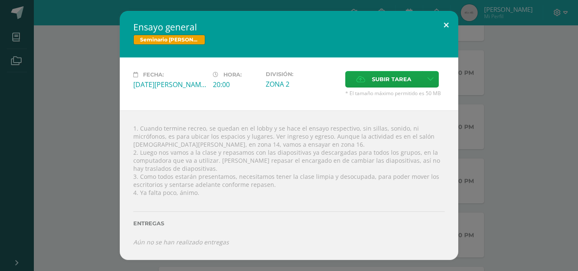  What do you see at coordinates (289, 185) in the screenshot?
I see `div: 1. Cuando termine recreo, se quedan en el lobby y se hace el ensayo respectivo, sin sillas, sonid...` at bounding box center [289, 185].